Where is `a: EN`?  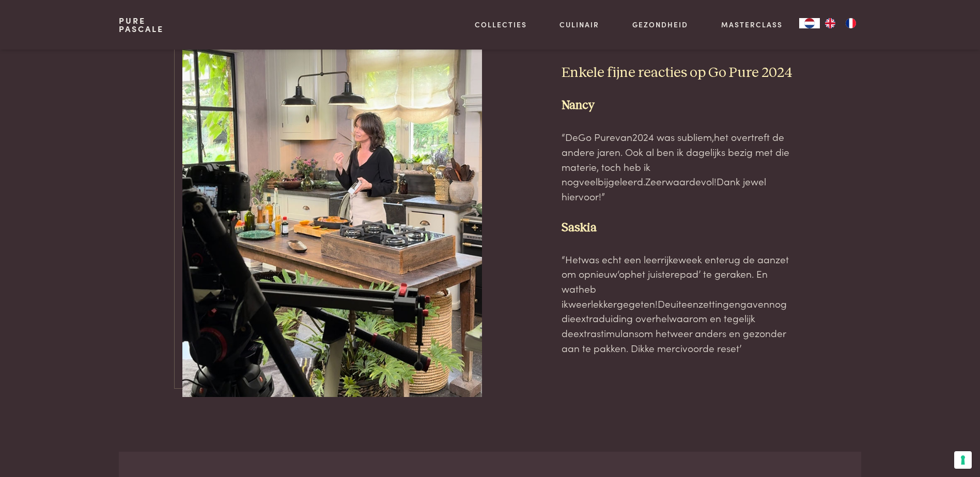 a: EN is located at coordinates (830, 23).